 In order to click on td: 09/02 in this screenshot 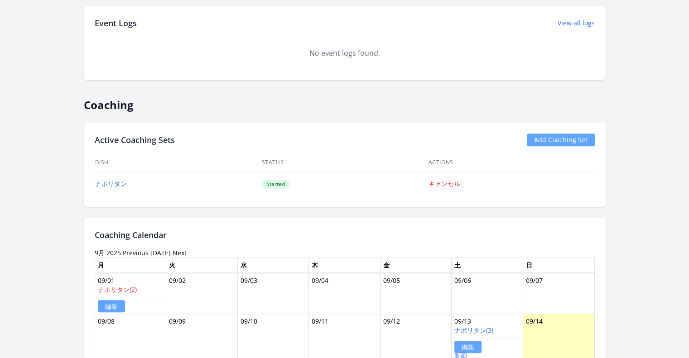, I will do `click(202, 293)`.